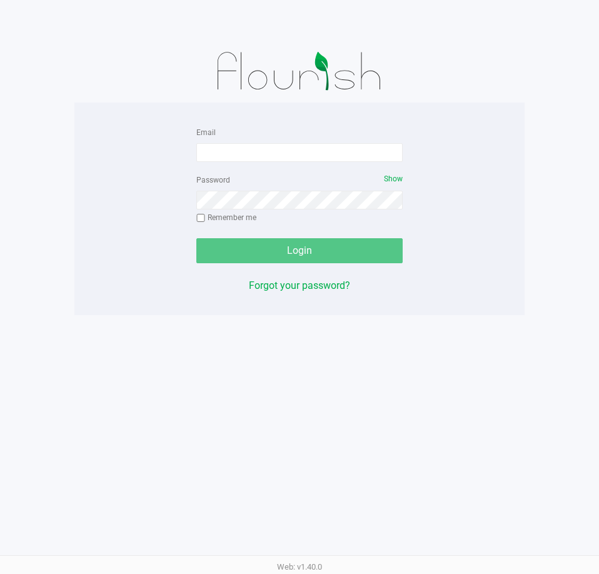 The height and width of the screenshot is (574, 599). What do you see at coordinates (299, 286) in the screenshot?
I see `button: Forgot your password?` at bounding box center [299, 286].